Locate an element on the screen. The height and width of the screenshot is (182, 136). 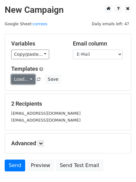
a: Daily emails left: 47 is located at coordinates (110, 24).